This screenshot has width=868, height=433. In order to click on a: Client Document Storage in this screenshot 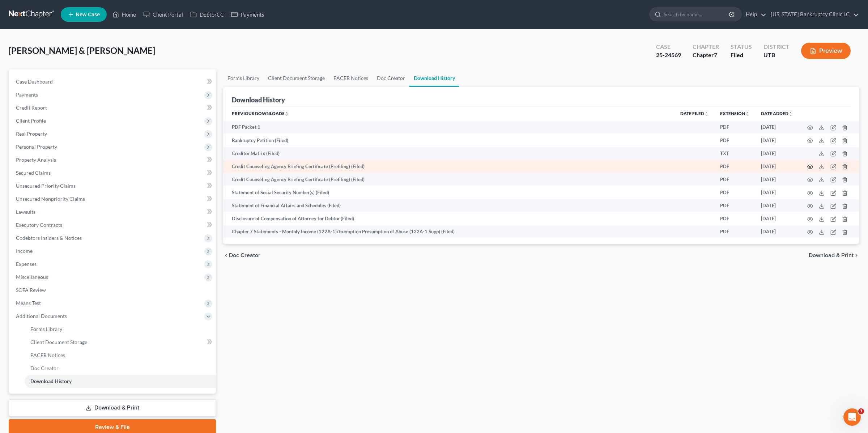, I will do `click(120, 342)`.